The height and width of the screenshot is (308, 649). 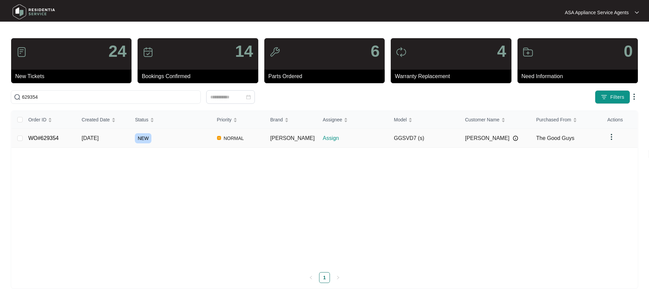 What do you see at coordinates (338, 277) in the screenshot?
I see `li: Next Page` at bounding box center [338, 277].